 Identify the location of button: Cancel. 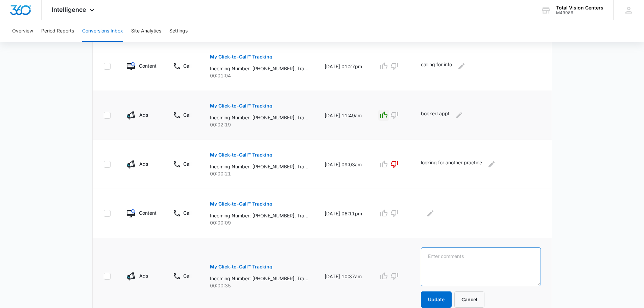
(469, 299).